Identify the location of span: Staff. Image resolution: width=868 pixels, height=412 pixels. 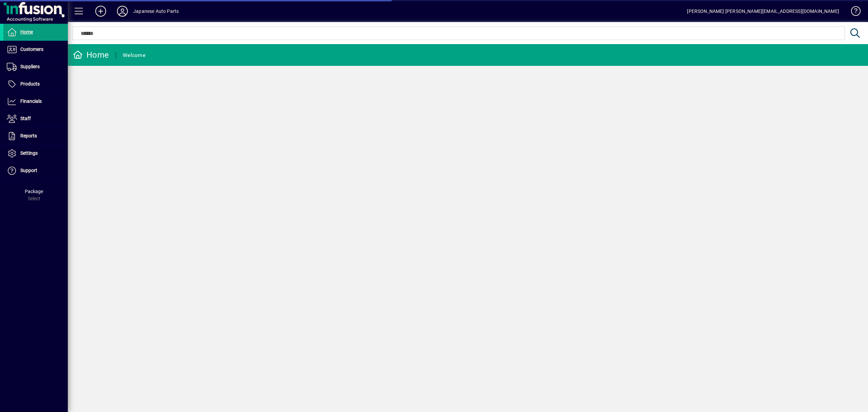
(26, 119).